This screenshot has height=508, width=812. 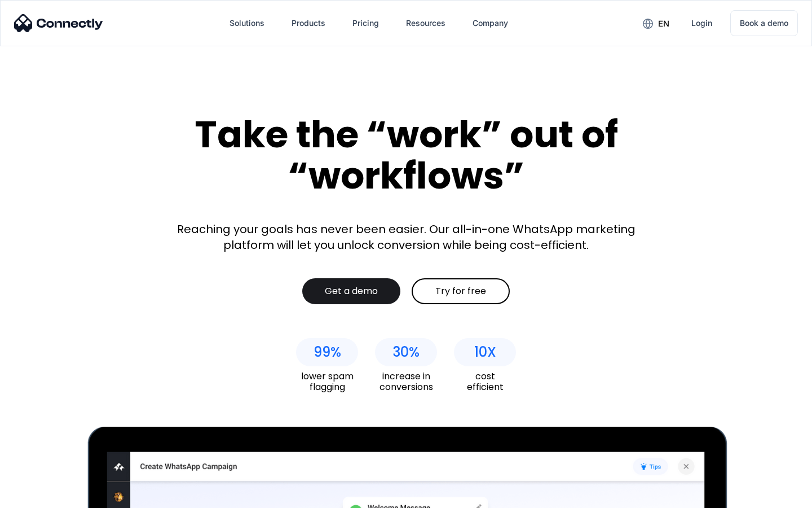 What do you see at coordinates (406, 154) in the screenshot?
I see `div: Take the “work” out of “workflows”` at bounding box center [406, 154].